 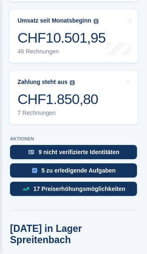 I want to click on div: 17 Preiserhöhungsmöglichkeiten, so click(x=79, y=189).